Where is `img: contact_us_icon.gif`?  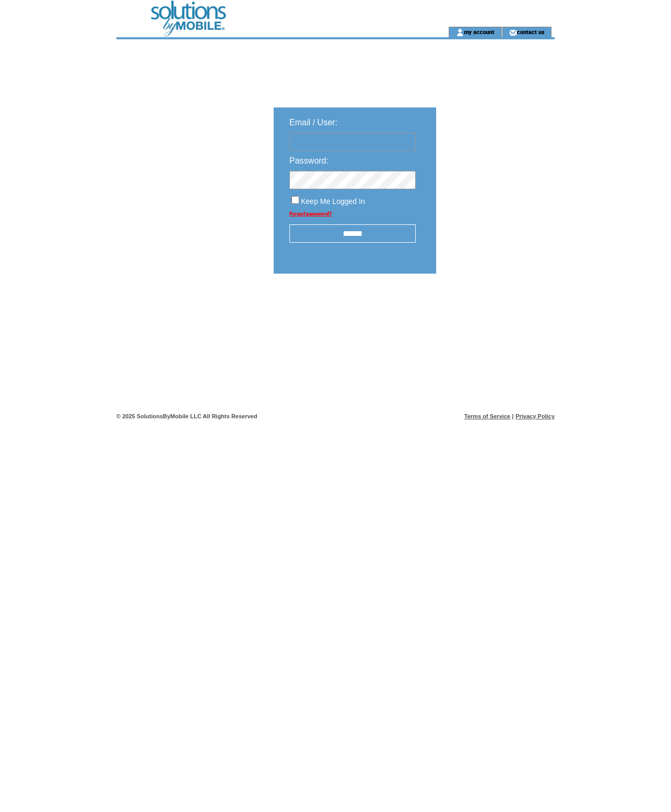
img: contact_us_icon.gif is located at coordinates (513, 33).